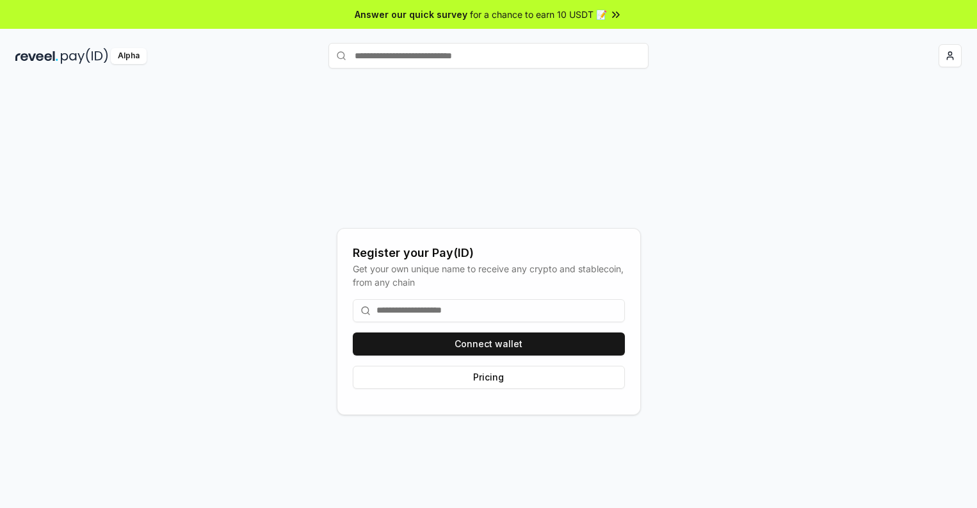 Image resolution: width=977 pixels, height=508 pixels. What do you see at coordinates (84, 56) in the screenshot?
I see `img: pay_id` at bounding box center [84, 56].